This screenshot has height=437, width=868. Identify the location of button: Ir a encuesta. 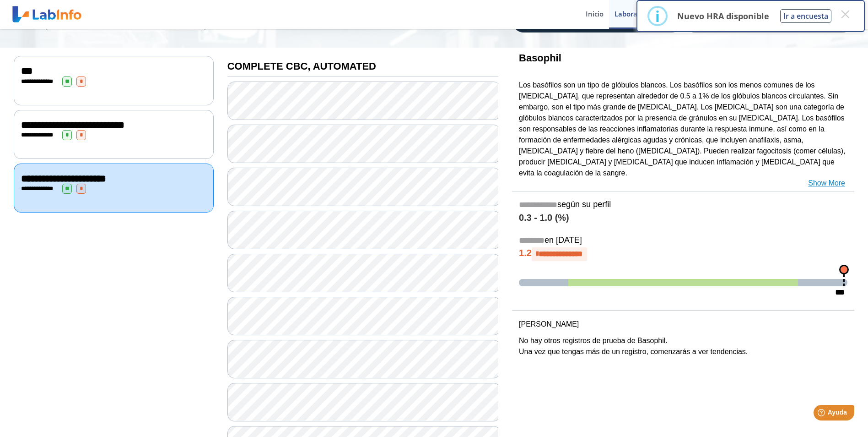
(806, 16).